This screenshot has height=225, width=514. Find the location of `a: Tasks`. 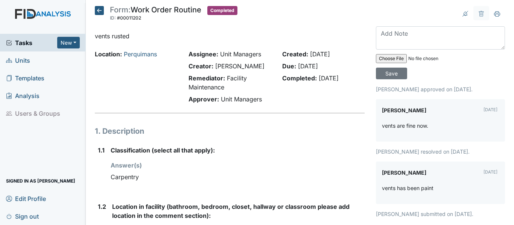

a: Tasks is located at coordinates (32, 43).